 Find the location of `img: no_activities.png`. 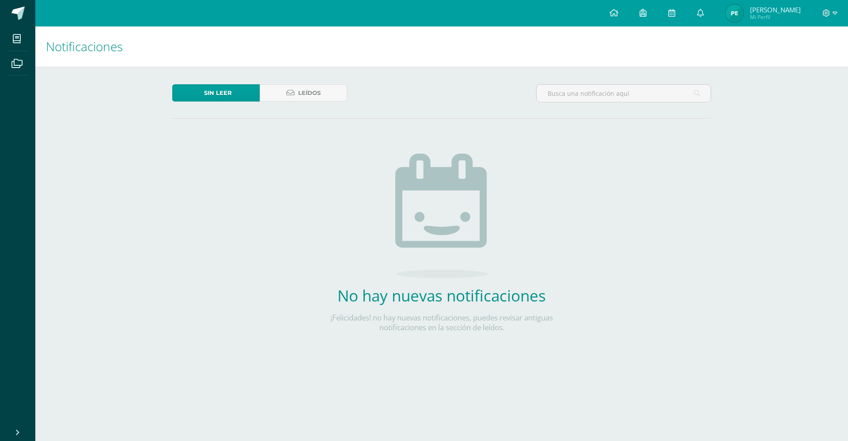

img: no_activities.png is located at coordinates (442, 216).